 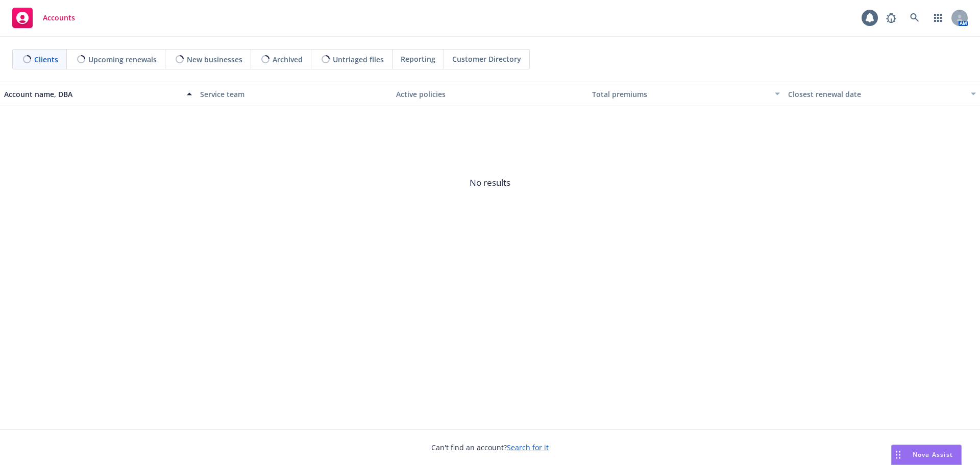 What do you see at coordinates (490, 94) in the screenshot?
I see `button: Active policies` at bounding box center [490, 94].